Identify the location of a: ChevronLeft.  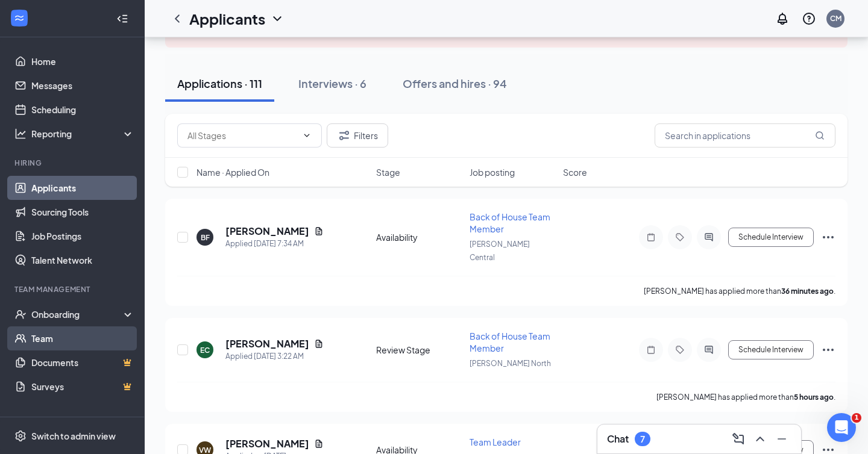
(177, 19).